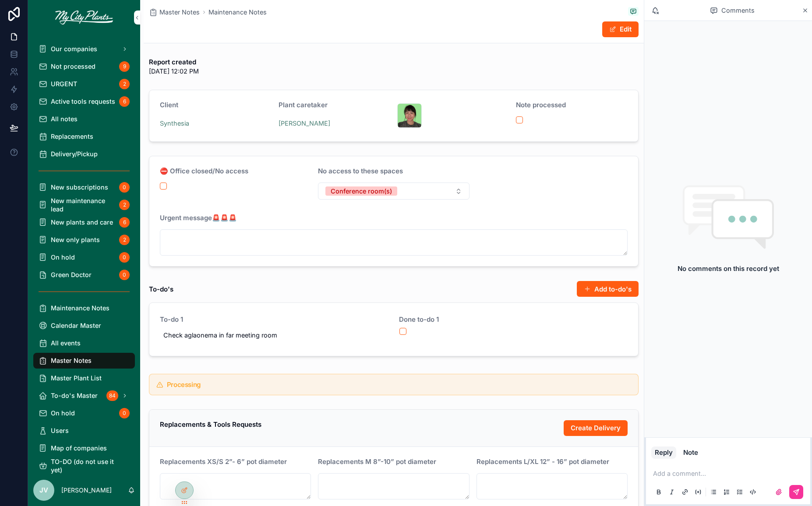 This screenshot has height=506, width=812. Describe the element at coordinates (204, 171) in the screenshot. I see `span: ⛔ Office closed/No access` at that location.